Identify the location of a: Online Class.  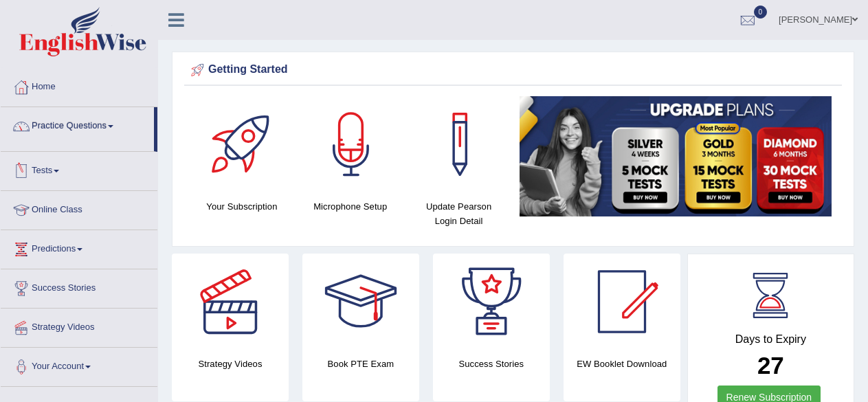
(79, 209).